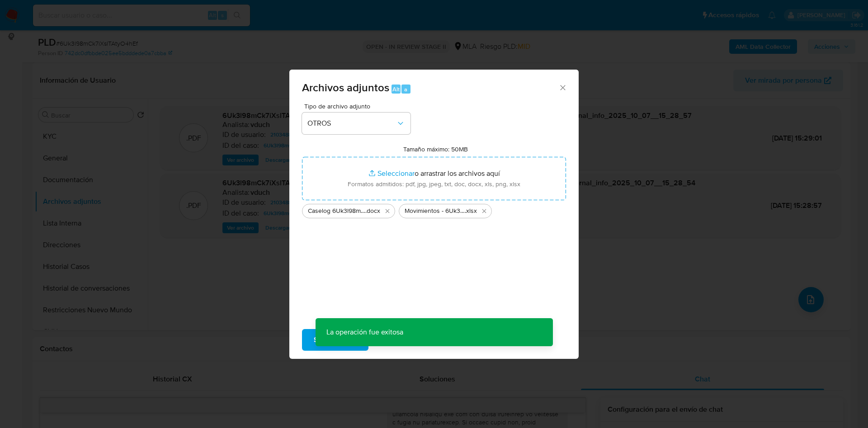 This screenshot has height=428, width=868. What do you see at coordinates (435, 211) in the screenshot?
I see `span: Movimientos - 6Uk3l98mCk7iXslTAtyO4hEf_2025_09_18_03_58_41` at bounding box center [435, 211].